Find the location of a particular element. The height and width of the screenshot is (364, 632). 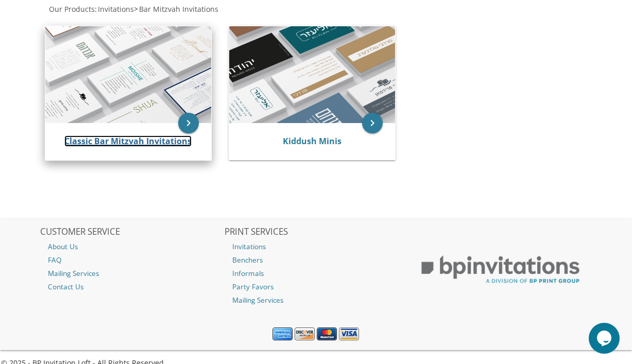

span: Invitations is located at coordinates (116, 9).